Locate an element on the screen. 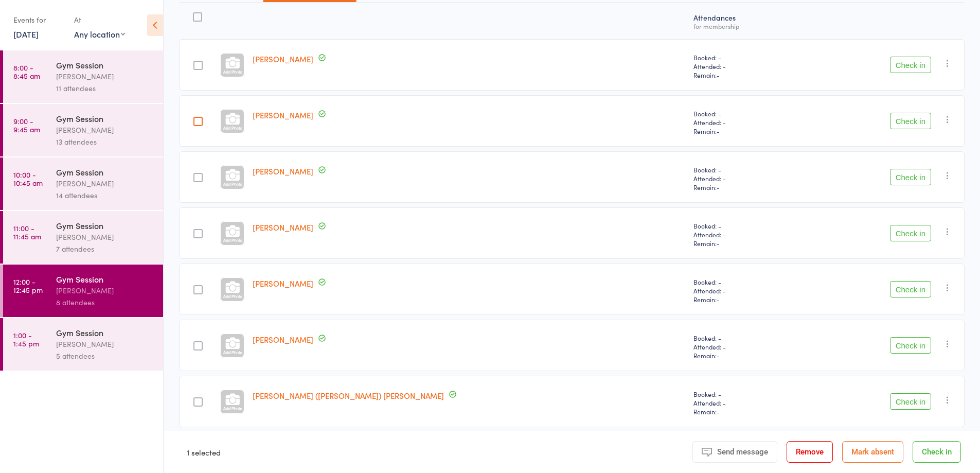  time: 1:00 - 1:45 pm is located at coordinates (26, 339).